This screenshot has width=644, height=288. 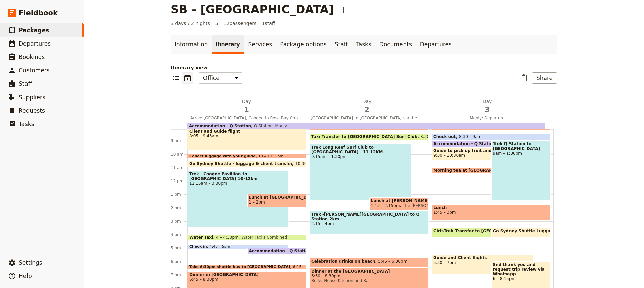 I want to click on div: 5 pm, so click(x=179, y=248).